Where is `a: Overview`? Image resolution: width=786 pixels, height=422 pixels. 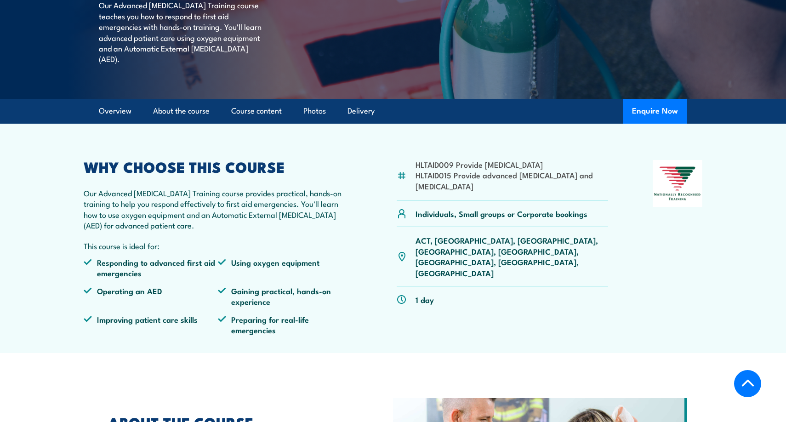
a: Overview is located at coordinates (115, 111).